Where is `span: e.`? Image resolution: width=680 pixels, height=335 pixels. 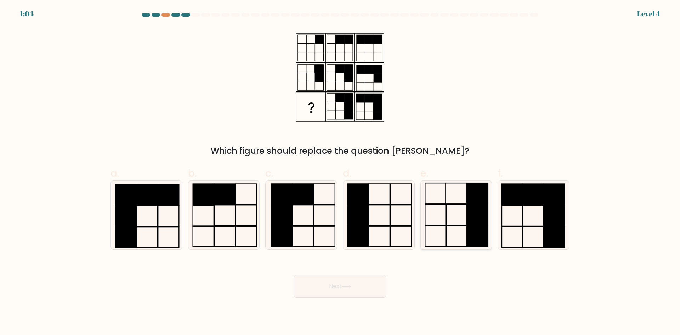
span: e. is located at coordinates (424, 173).